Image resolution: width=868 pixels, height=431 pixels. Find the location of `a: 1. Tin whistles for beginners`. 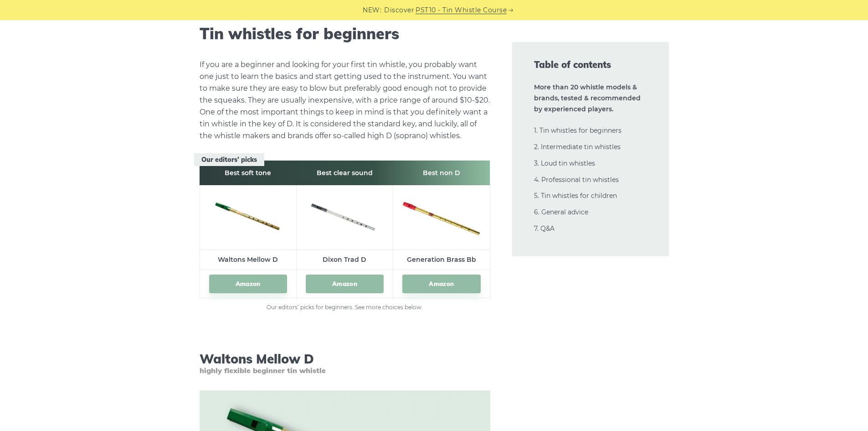

a: 1. Tin whistles for beginners is located at coordinates (578, 130).